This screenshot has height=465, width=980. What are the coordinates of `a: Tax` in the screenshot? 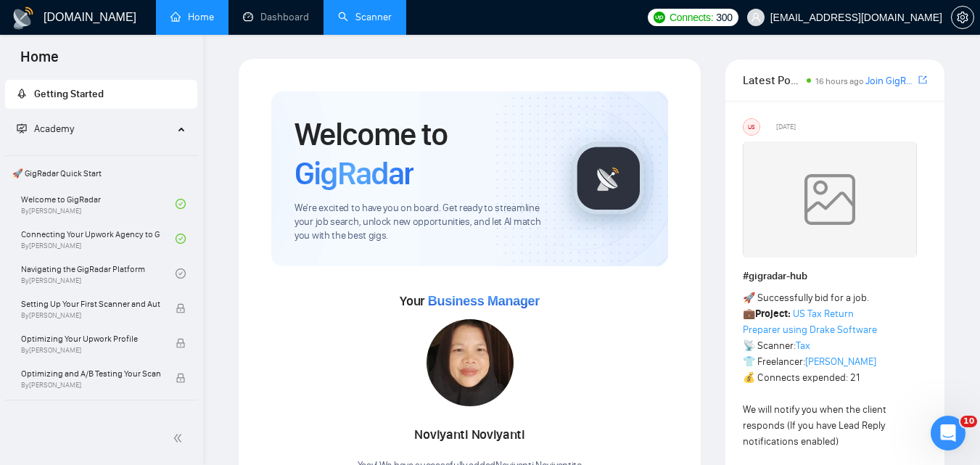 It's located at (803, 345).